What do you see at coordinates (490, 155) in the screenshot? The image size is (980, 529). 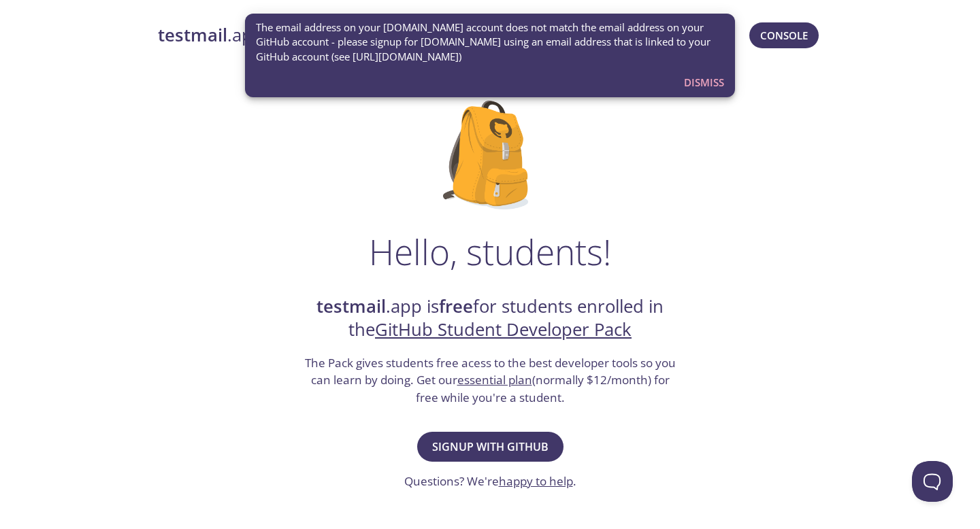 I see `img: github-student-backpack.png` at bounding box center [490, 155].